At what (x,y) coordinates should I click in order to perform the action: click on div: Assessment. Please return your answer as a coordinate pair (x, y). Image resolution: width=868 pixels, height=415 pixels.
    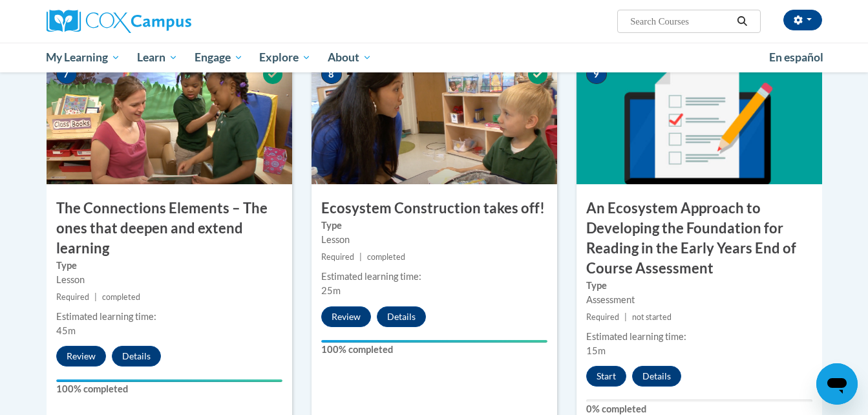
    Looking at the image, I should click on (699, 300).